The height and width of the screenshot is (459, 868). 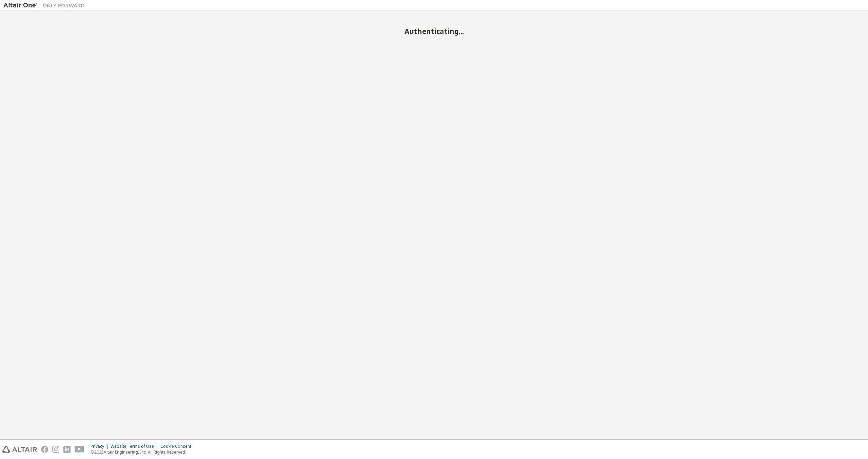 What do you see at coordinates (67, 449) in the screenshot?
I see `img: linkedin.svg` at bounding box center [67, 449].